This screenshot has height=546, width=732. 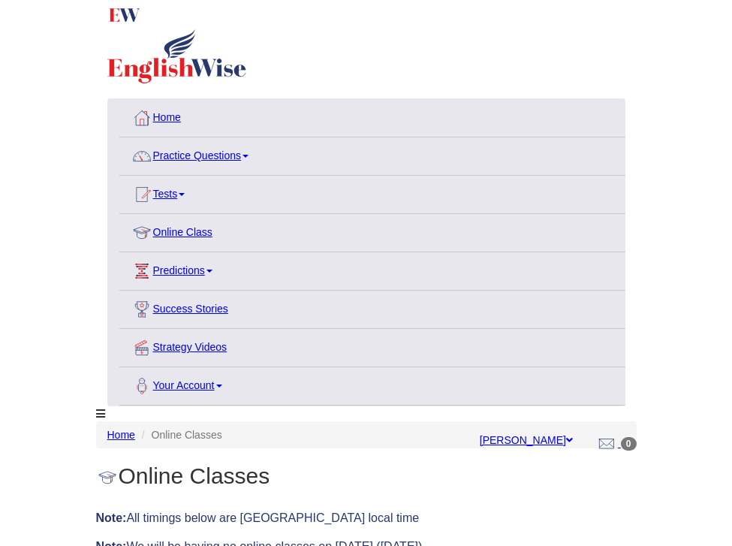 I want to click on a: Success Stories, so click(x=390, y=309).